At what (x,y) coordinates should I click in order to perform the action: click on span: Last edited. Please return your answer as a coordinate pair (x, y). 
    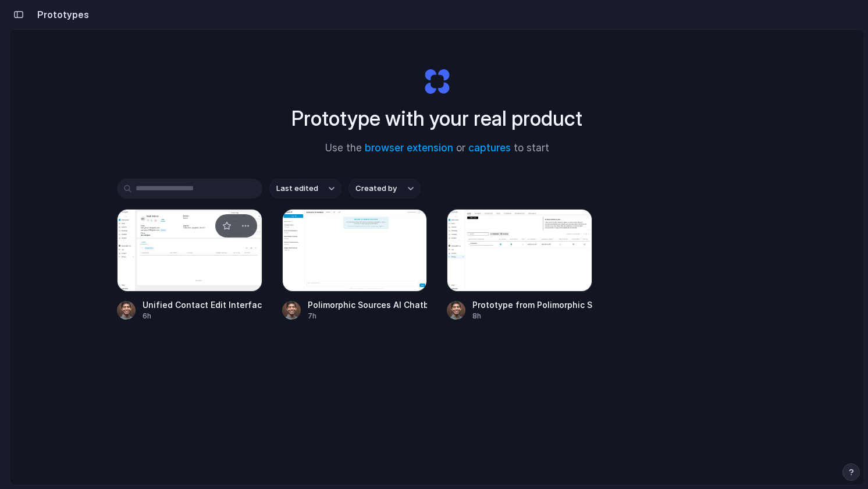
    Looking at the image, I should click on (297, 189).